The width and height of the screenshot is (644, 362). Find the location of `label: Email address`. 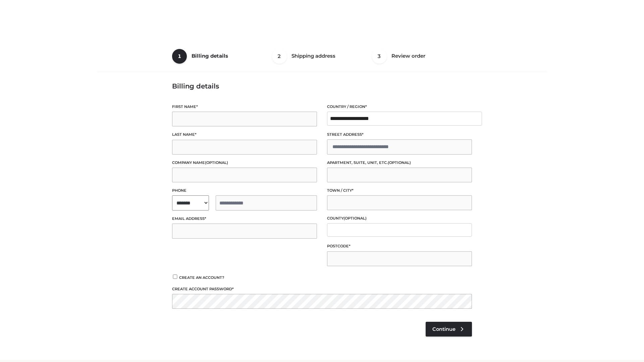

label: Email address is located at coordinates (245, 218).